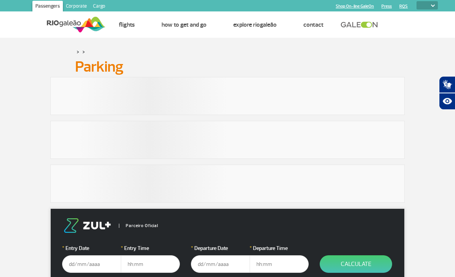 The width and height of the screenshot is (455, 277). What do you see at coordinates (48, 7) in the screenshot?
I see `a: Passengers` at bounding box center [48, 7].